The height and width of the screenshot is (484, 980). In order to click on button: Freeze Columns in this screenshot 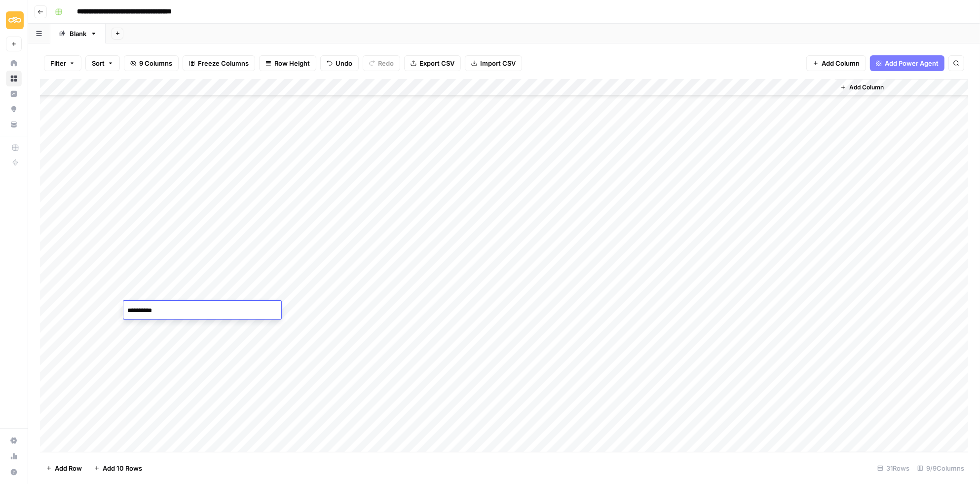, I will do `click(218, 63)`.